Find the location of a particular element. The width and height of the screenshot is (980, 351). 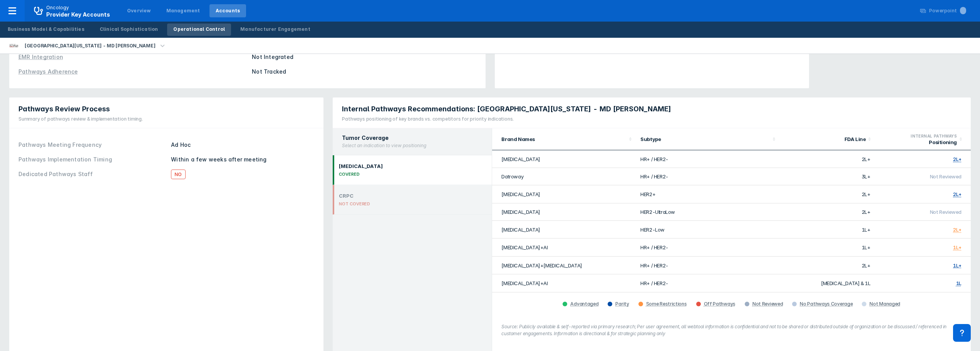

div: Accounts is located at coordinates (228, 11).